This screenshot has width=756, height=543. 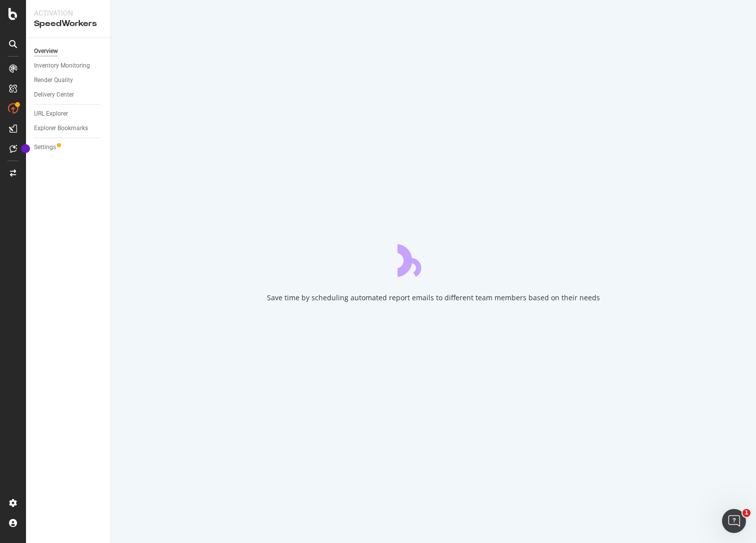 I want to click on div: Render Quality, so click(x=54, y=80).